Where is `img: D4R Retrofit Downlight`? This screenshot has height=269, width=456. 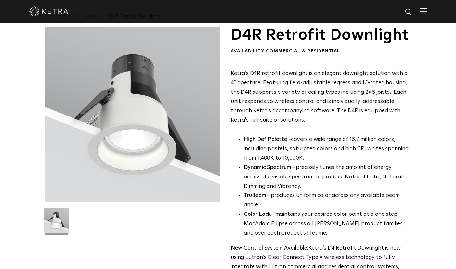
img: D4R Retrofit Downlight is located at coordinates (56, 223).